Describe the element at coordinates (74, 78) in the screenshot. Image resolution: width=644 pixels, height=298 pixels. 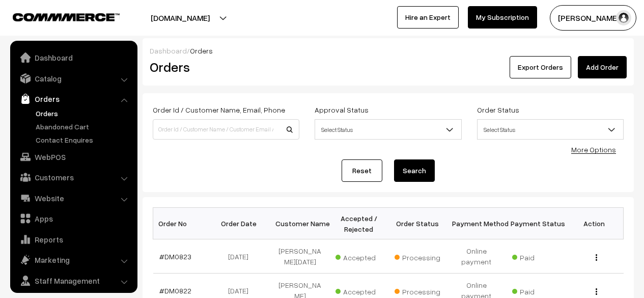
I see `a: Catalog` at that location.